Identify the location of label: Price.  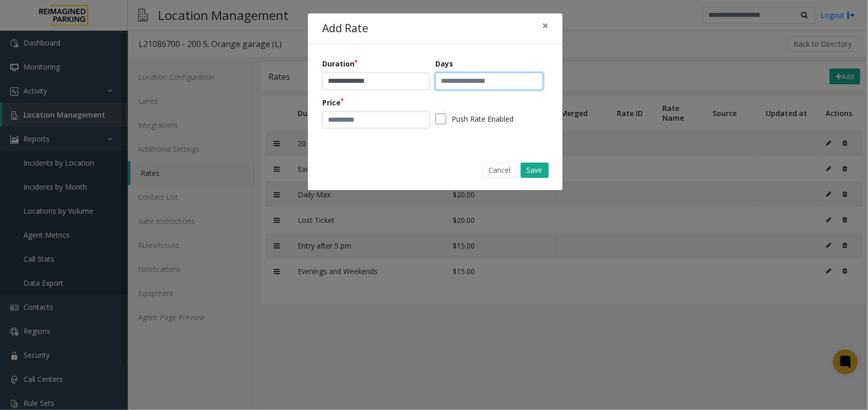
(333, 102).